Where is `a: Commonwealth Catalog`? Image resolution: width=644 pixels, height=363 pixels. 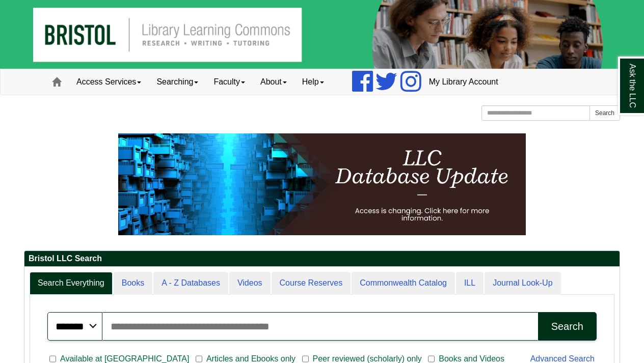 a: Commonwealth Catalog is located at coordinates (403, 283).